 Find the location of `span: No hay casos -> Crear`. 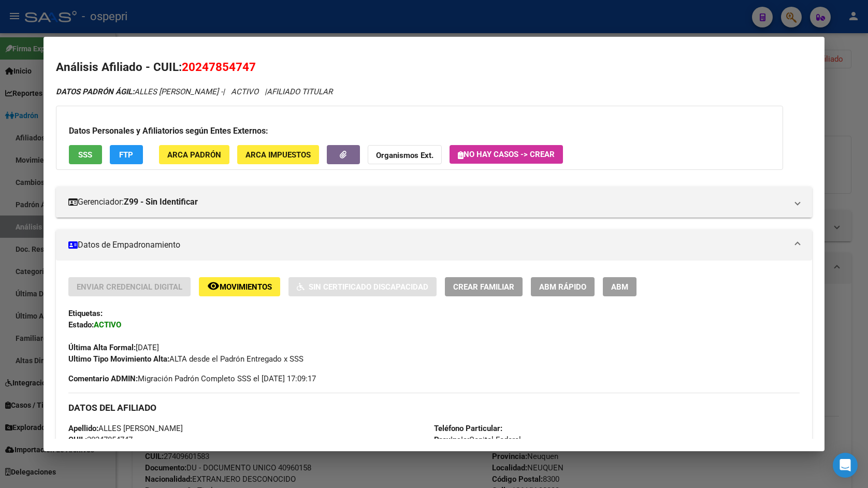

span: No hay casos -> Crear is located at coordinates (506, 154).